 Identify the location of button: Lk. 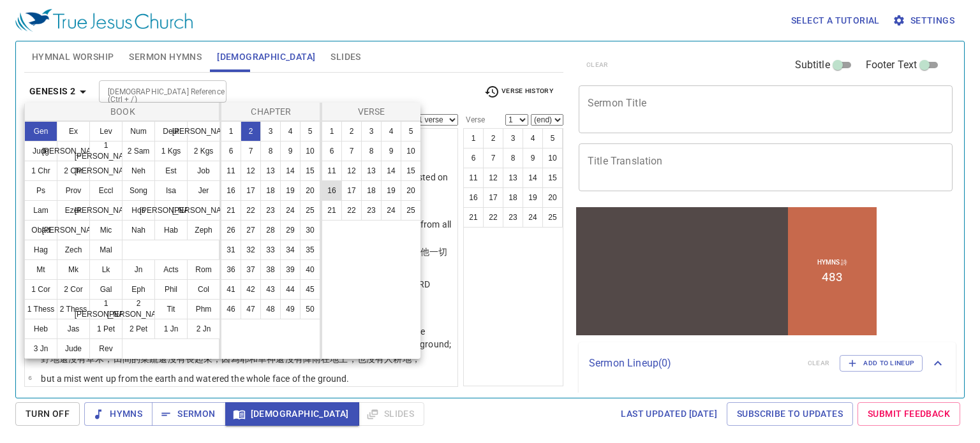
(105, 269).